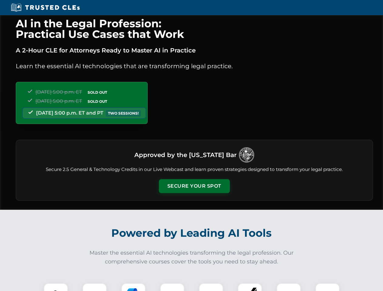  Describe the element at coordinates (194, 170) in the screenshot. I see `p: Secure 2.5 General & Technology Credits in our Live Webcast and learn proven strategies designed ...` at that location.